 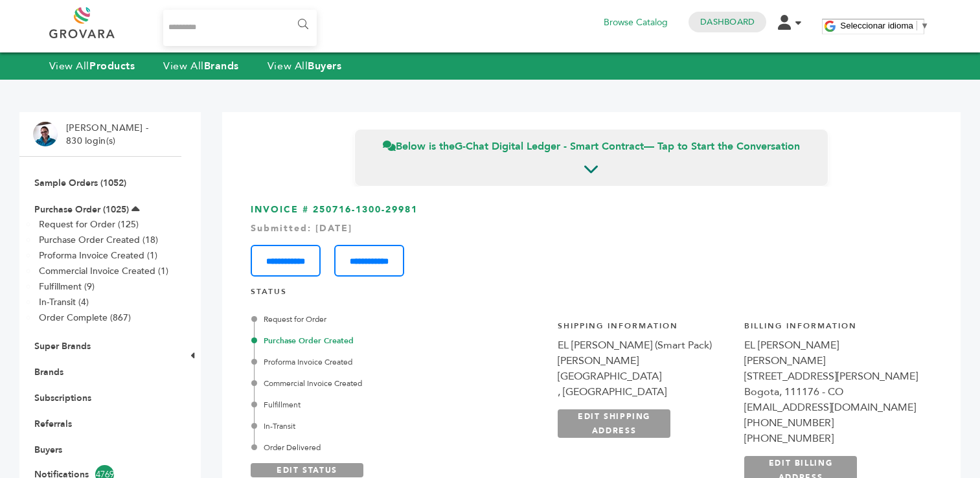 I want to click on div: Commercial Invoice Created, so click(x=371, y=384).